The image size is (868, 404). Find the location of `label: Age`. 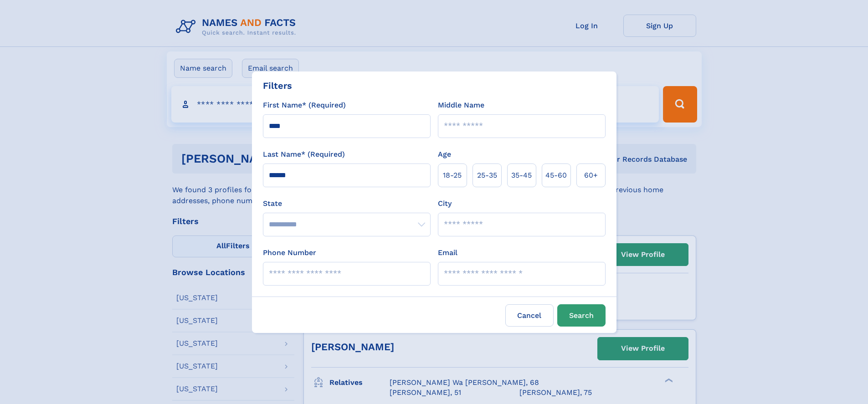

label: Age is located at coordinates (444, 155).